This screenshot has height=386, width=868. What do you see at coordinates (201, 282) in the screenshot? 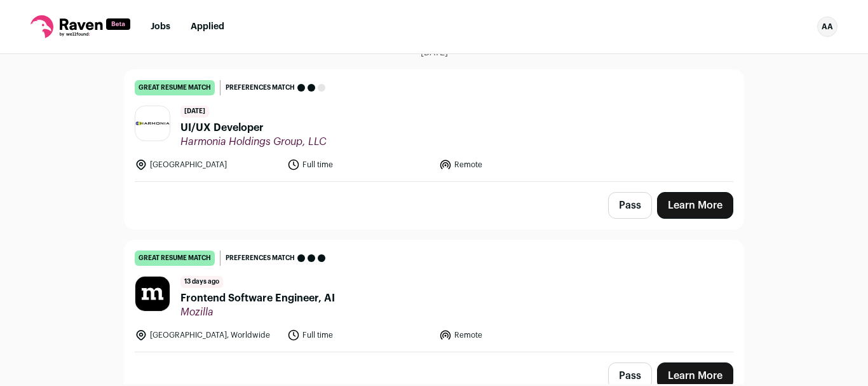
I see `span: 13 days ago` at bounding box center [201, 282].